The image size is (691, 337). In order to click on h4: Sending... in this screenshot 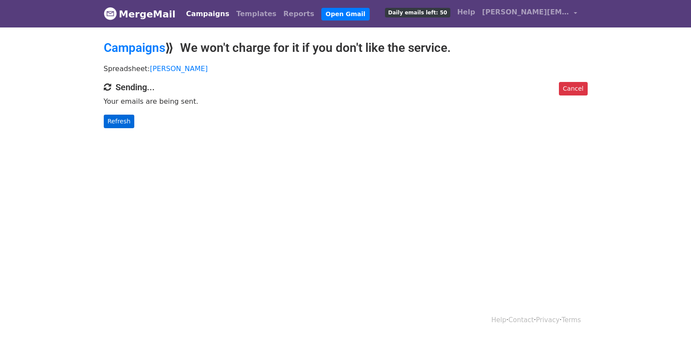, I will do `click(346, 87)`.